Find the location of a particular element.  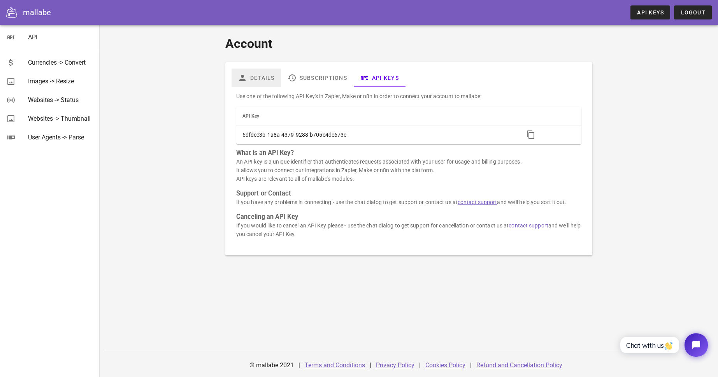

td: 6dfdee3b-1a8a-4379-9288-b705e4dc673c is located at coordinates (377, 135).